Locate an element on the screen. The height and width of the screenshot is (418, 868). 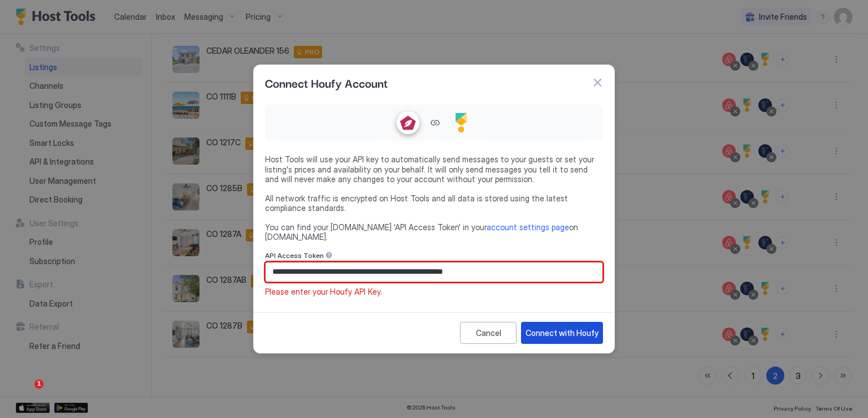
div: Cancel is located at coordinates (488, 332).